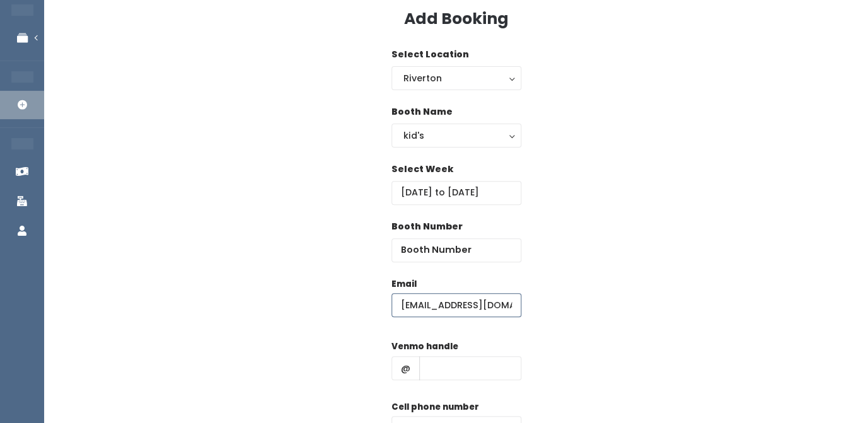 Image resolution: width=868 pixels, height=423 pixels. Describe the element at coordinates (457, 193) in the screenshot. I see `input: Select week` at that location.